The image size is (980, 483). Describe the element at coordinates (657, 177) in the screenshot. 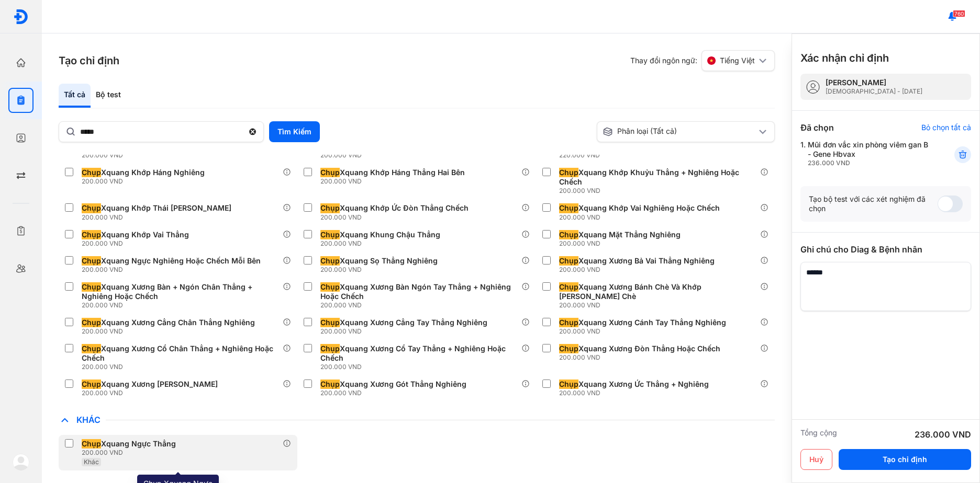

I see `div: Xquang Khớp Khuỷu Thẳng + Nghiêng Hoặc Chếch` at that location.